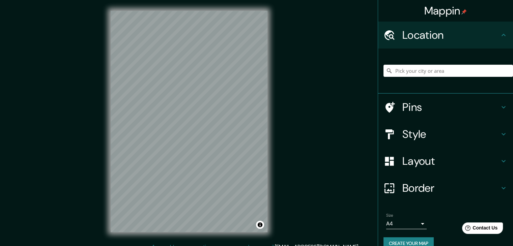 The height and width of the screenshot is (246, 513). I want to click on div: Border, so click(445, 188).